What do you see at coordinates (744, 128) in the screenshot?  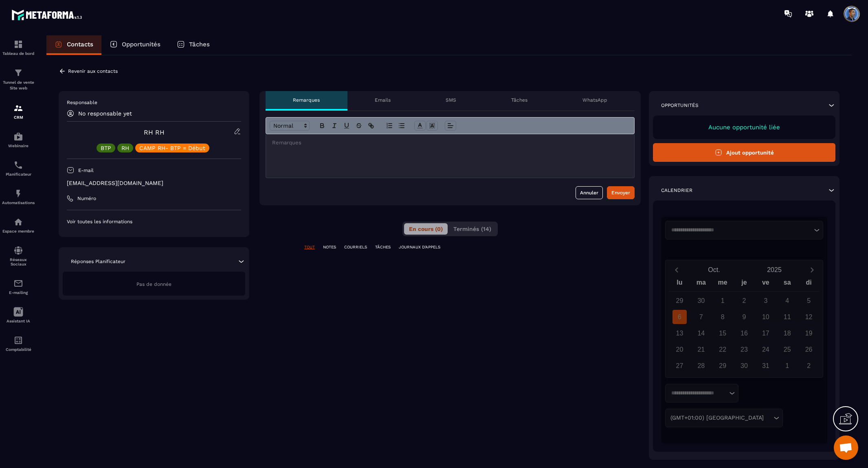 I see `p: Aucune opportunité liée` at bounding box center [744, 128].